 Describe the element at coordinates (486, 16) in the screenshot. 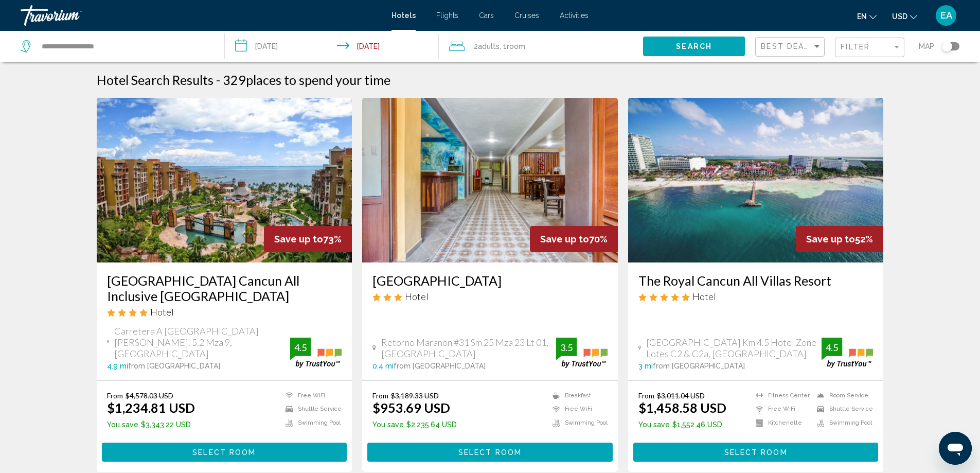

I see `a: Cars` at that location.